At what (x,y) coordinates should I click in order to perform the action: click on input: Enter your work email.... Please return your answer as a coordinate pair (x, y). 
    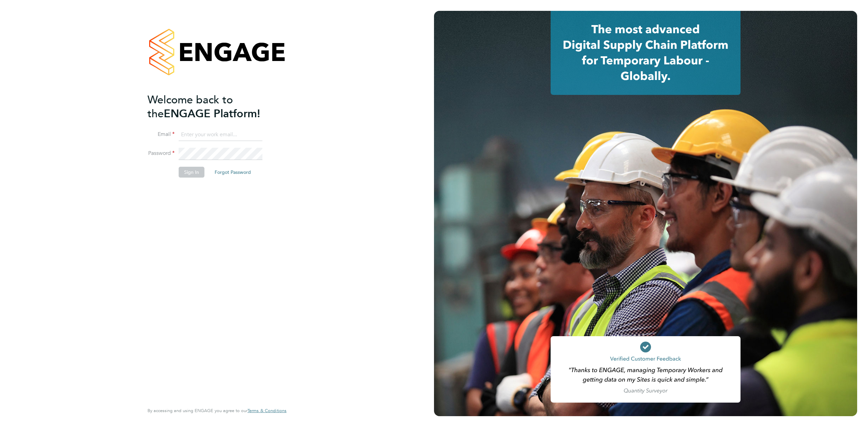
    Looking at the image, I should click on (220, 135).